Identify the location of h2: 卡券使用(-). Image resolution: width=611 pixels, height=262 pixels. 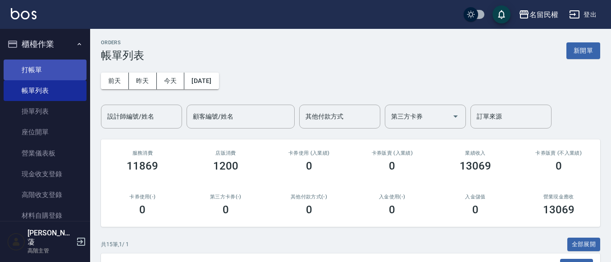
(142, 196).